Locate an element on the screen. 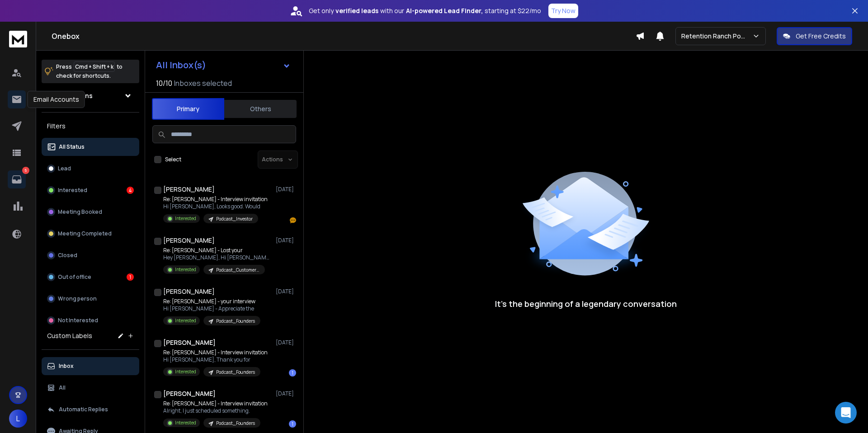  p: Retention Ranch Podcast is located at coordinates (716, 36).